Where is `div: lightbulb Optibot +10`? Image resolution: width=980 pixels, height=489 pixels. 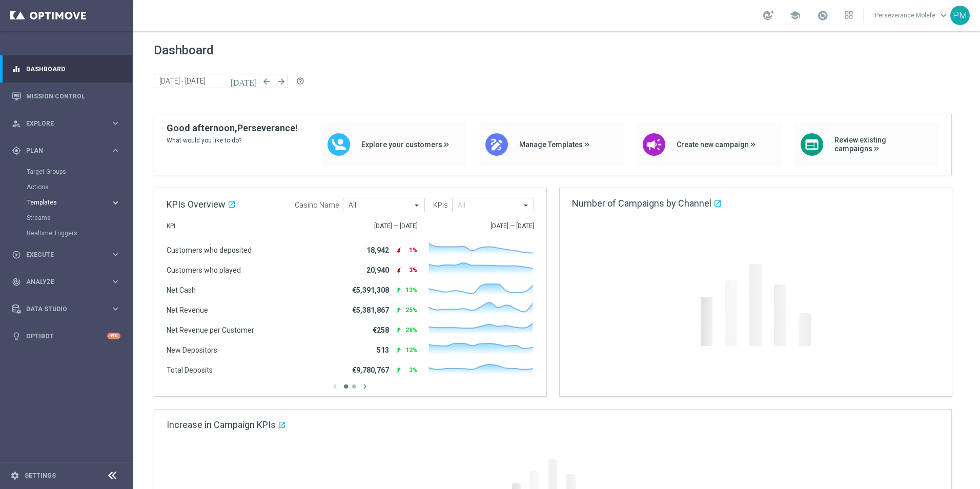
div: lightbulb Optibot +10 is located at coordinates (66, 336).